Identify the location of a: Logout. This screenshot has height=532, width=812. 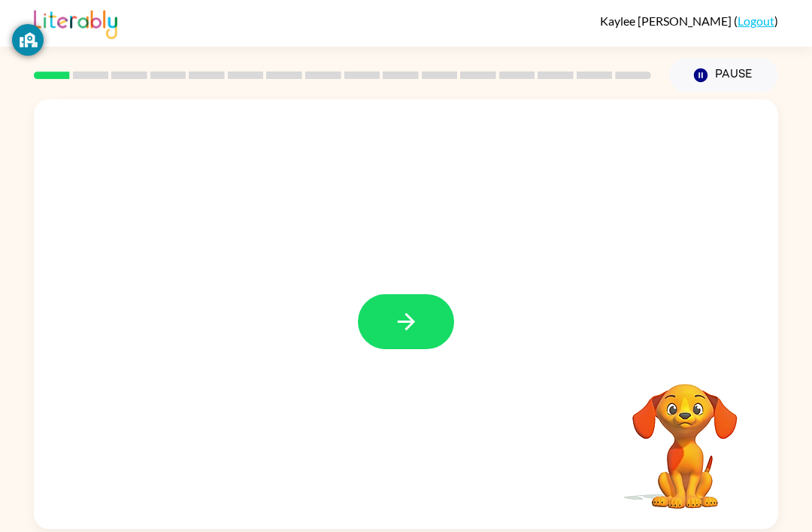
(755, 20).